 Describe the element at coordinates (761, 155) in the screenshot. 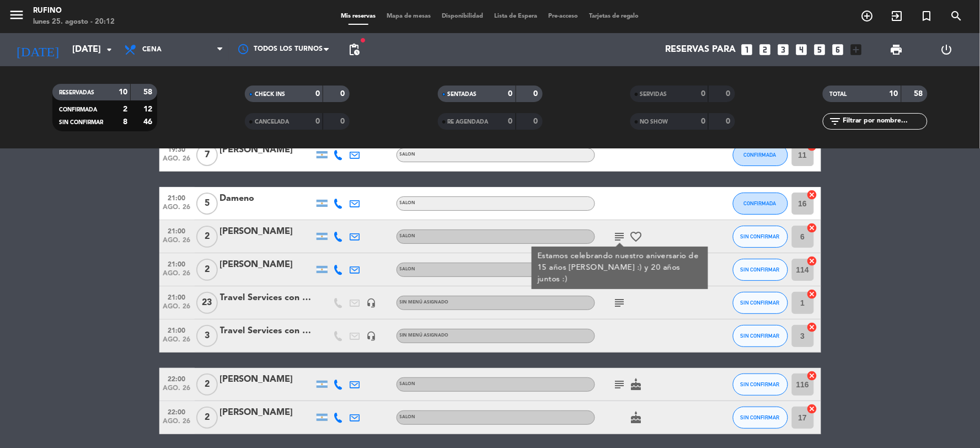

I see `button: CONFIRMADA` at that location.